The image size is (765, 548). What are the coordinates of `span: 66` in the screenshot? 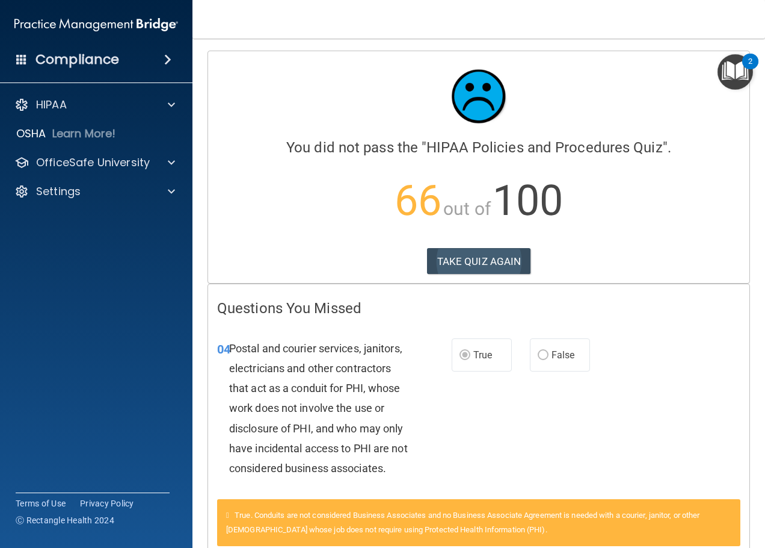 It's located at (418, 200).